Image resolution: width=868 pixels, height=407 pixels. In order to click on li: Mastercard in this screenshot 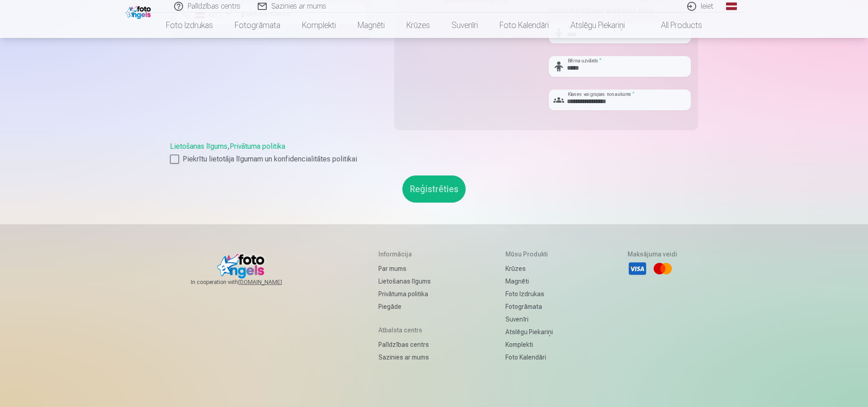, I will do `click(663, 268)`.